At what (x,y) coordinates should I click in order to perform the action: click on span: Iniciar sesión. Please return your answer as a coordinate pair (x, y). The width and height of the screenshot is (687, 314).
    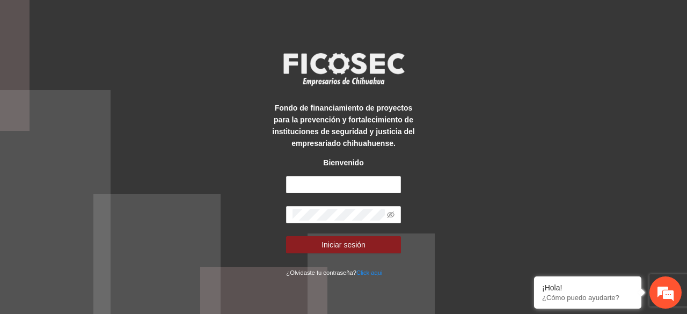
    Looking at the image, I should click on (343, 245).